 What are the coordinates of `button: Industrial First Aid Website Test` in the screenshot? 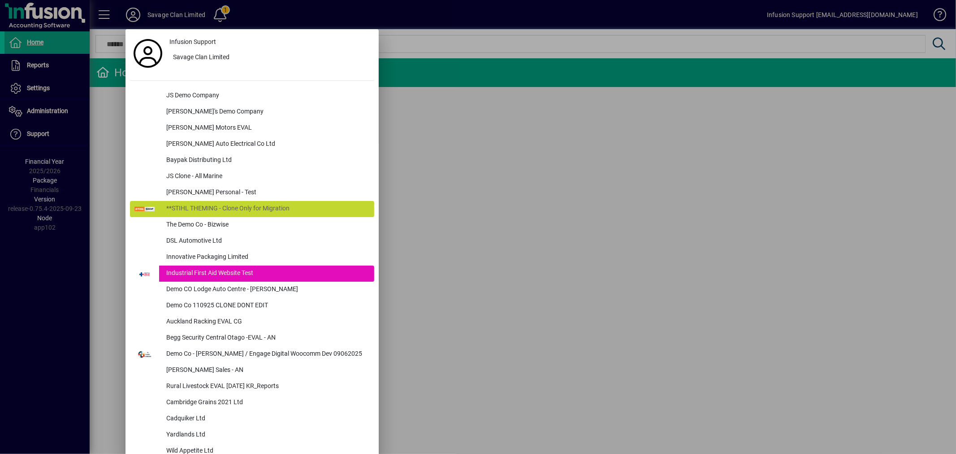 It's located at (252, 274).